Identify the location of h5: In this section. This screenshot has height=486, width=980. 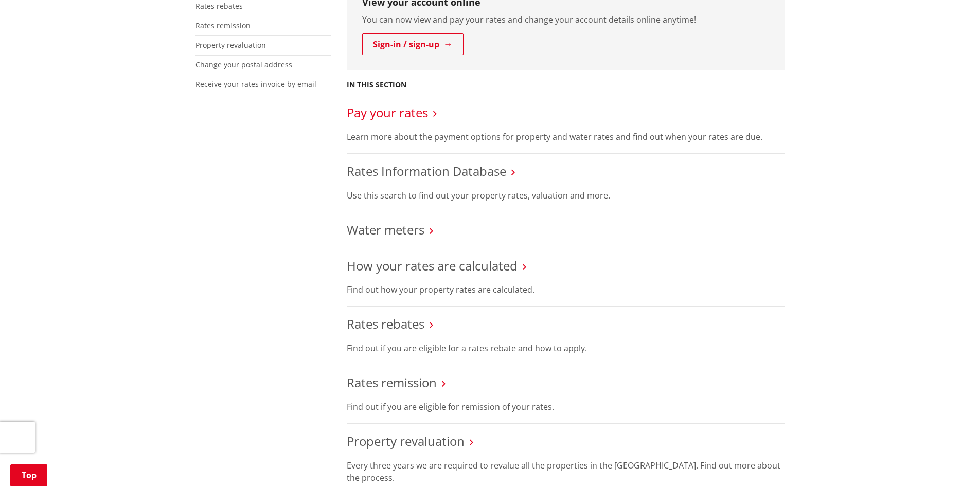
(377, 85).